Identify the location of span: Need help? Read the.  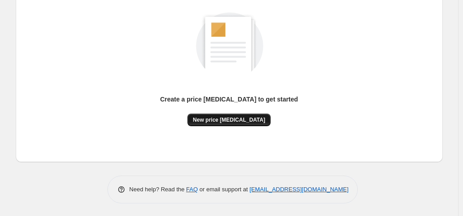
(158, 189).